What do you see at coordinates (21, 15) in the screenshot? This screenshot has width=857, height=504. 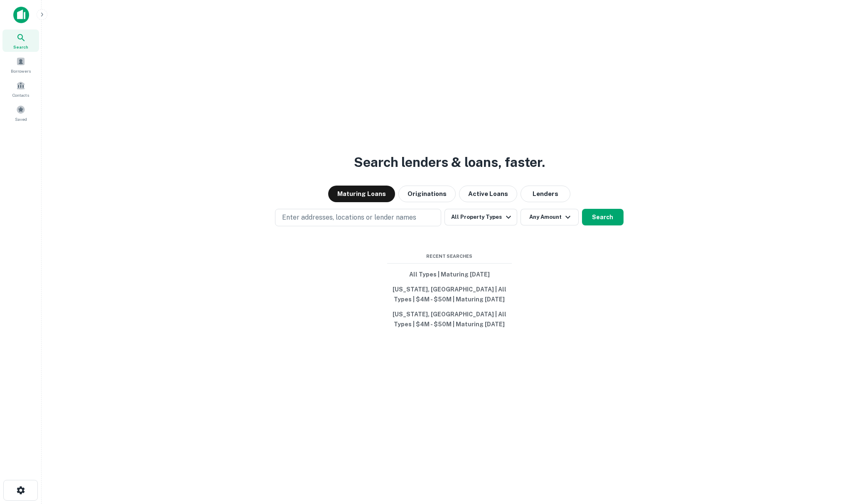 I see `img: capitalize-icon.png` at bounding box center [21, 15].